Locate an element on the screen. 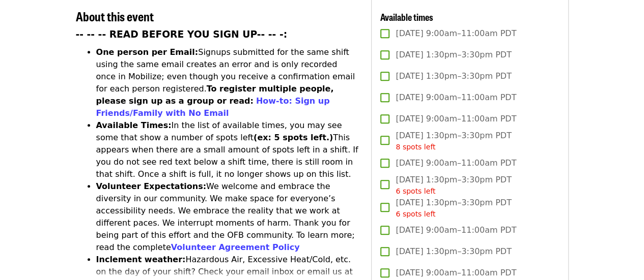 The width and height of the screenshot is (644, 280). span: Available times is located at coordinates (406, 17).